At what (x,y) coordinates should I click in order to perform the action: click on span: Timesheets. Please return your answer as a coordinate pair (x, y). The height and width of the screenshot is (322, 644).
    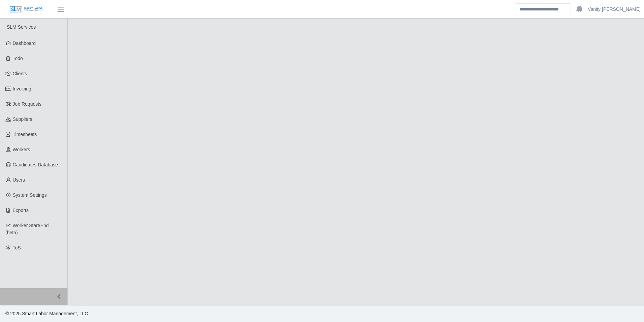
    Looking at the image, I should click on (25, 134).